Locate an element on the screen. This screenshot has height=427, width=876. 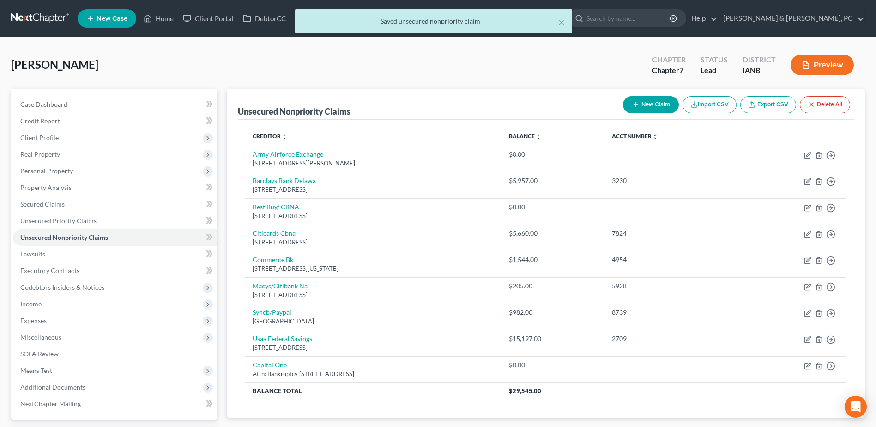
button: Import CSV is located at coordinates (709, 104).